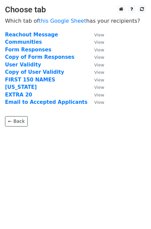 Image resolution: width=151 pixels, height=229 pixels. What do you see at coordinates (28, 50) in the screenshot?
I see `a: Form Responses` at bounding box center [28, 50].